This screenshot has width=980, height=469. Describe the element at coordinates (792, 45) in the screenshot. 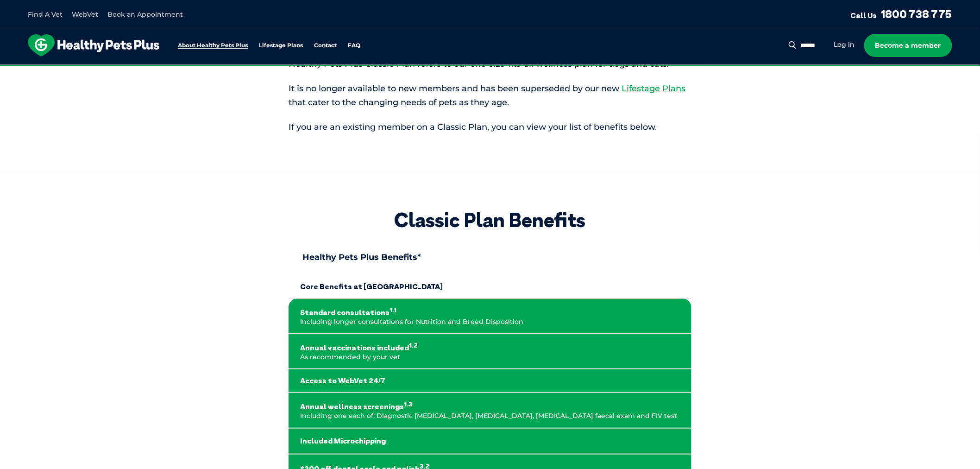

I see `button: Search` at that location.